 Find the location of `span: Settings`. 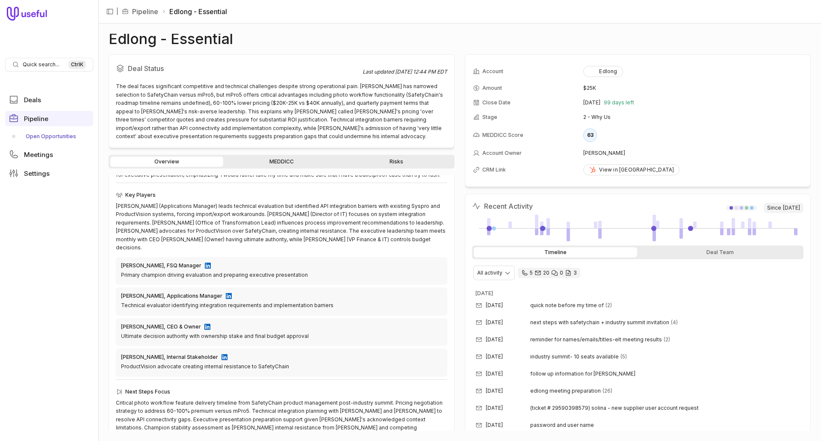

span: Settings is located at coordinates (37, 173).